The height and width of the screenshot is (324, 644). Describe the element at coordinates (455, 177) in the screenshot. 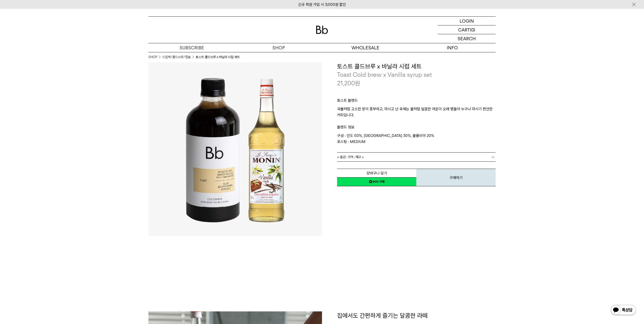

I see `button: 구매하기` at that location.